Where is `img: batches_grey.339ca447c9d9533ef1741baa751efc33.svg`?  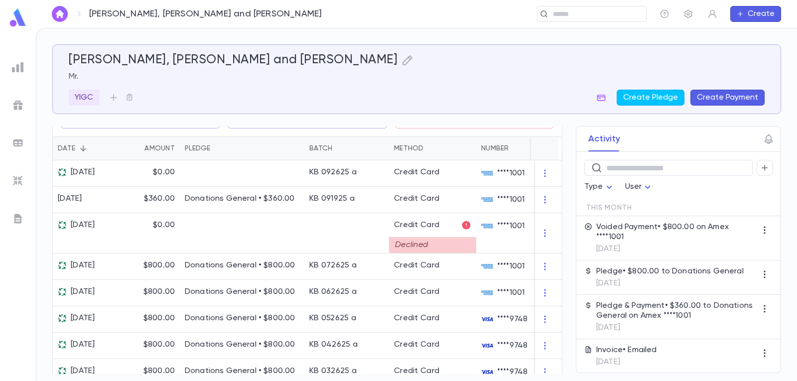 img: batches_grey.339ca447c9d9533ef1741baa751efc33.svg is located at coordinates (18, 143).